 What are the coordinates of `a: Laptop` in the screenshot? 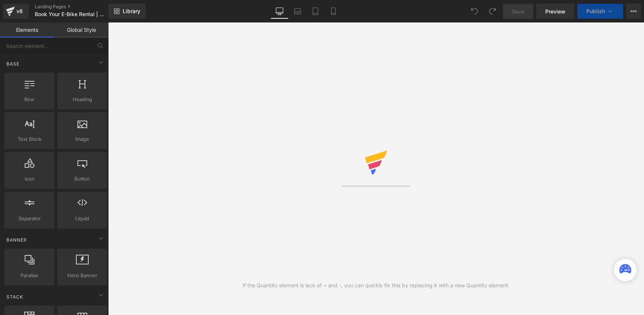 It's located at (298, 11).